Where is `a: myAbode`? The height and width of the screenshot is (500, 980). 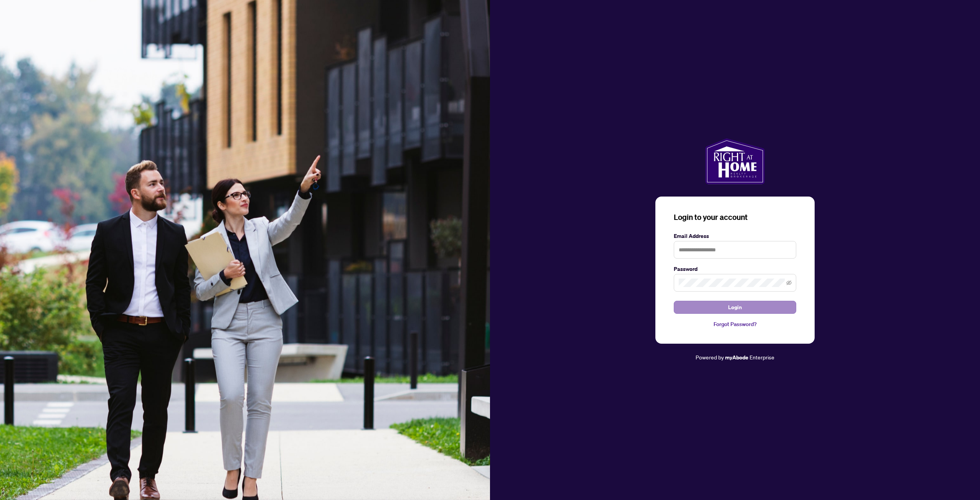 a: myAbode is located at coordinates (737, 357).